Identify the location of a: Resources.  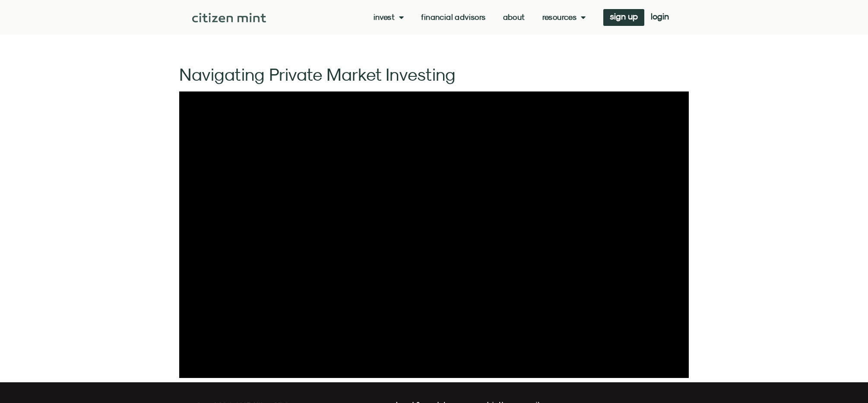
(564, 17).